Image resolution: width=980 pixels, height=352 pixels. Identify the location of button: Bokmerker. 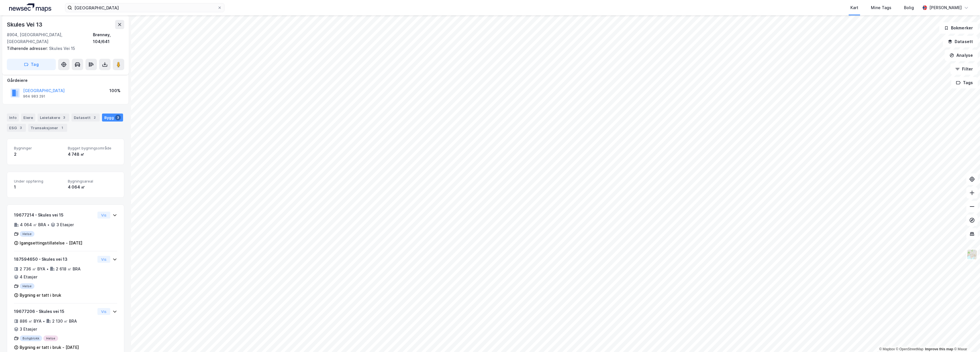
(958, 28).